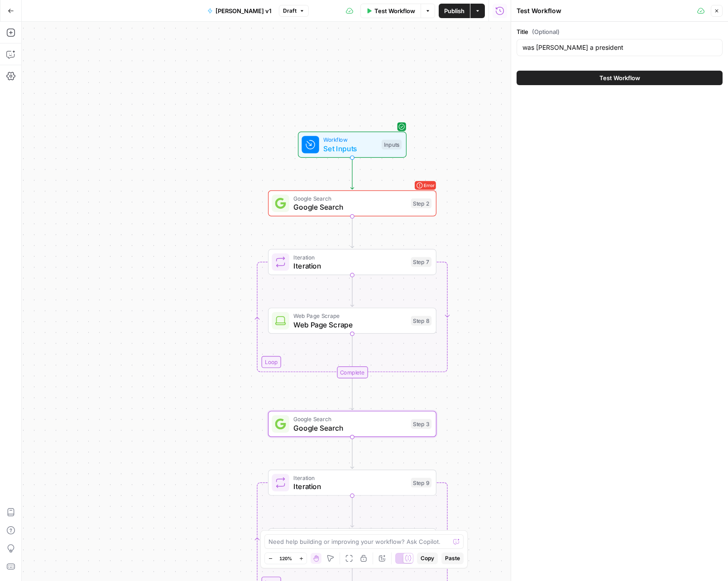  What do you see at coordinates (454, 11) in the screenshot?
I see `button: Publish` at bounding box center [454, 11].